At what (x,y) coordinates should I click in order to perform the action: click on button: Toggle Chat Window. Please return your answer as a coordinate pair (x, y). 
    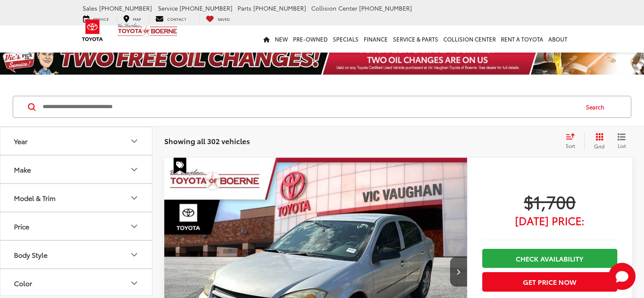
    Looking at the image, I should click on (622, 277).